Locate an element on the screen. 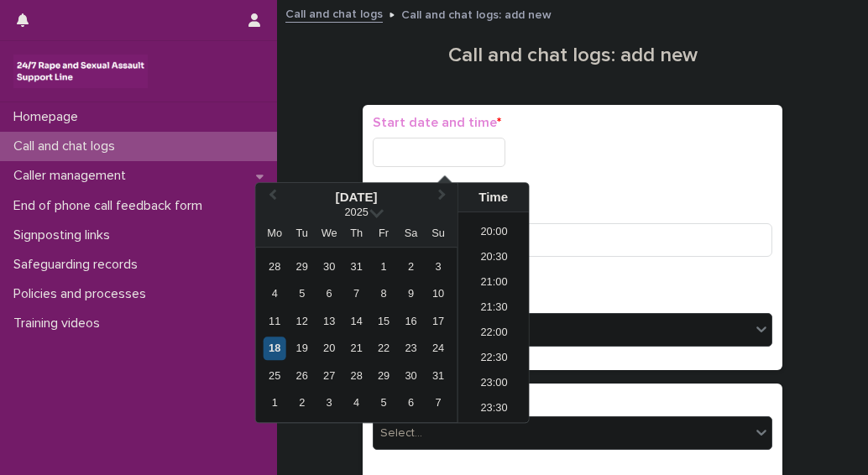 The image size is (868, 475). div: Choose Wednesday, 27 August 2025 is located at coordinates (329, 376).